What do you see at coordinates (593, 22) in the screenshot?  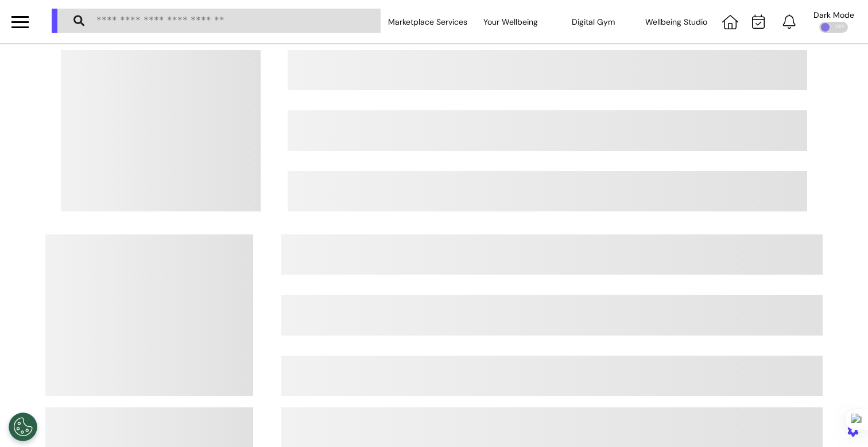 I see `div: Digital Gym` at bounding box center [593, 22].